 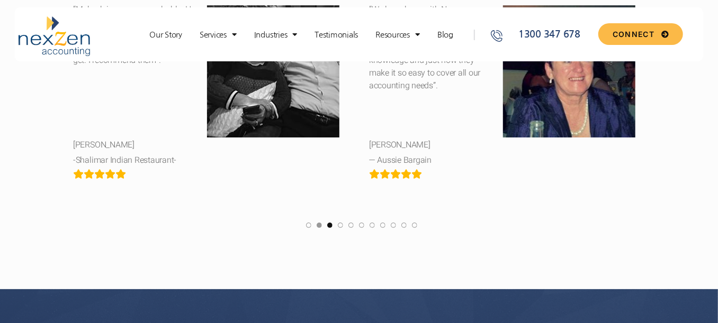 I want to click on a: Services, so click(x=218, y=35).